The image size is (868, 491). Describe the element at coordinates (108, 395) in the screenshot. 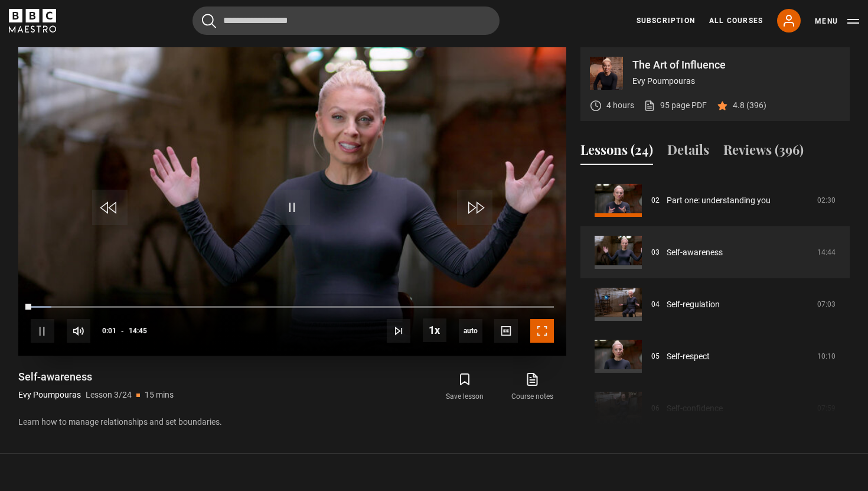

I see `p: Lesson 3/24` at that location.